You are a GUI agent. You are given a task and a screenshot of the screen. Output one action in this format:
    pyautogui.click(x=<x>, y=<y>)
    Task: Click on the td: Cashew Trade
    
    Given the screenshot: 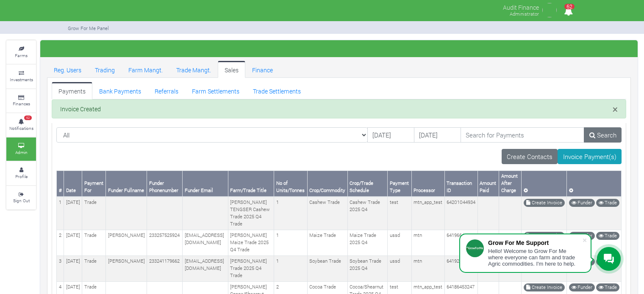 What is the action you would take?
    pyautogui.click(x=327, y=213)
    